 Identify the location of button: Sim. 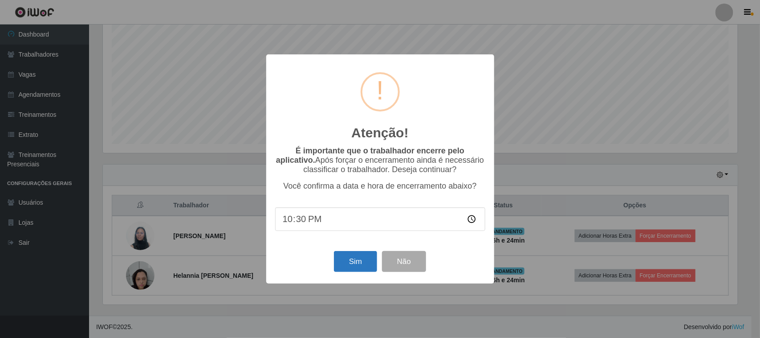
(355, 261).